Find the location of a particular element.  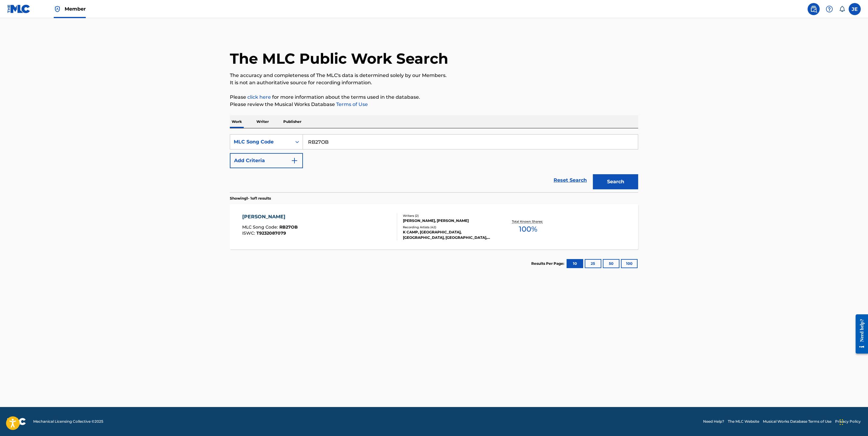

div: Recording Artists ( 42 ) is located at coordinates (449, 227).